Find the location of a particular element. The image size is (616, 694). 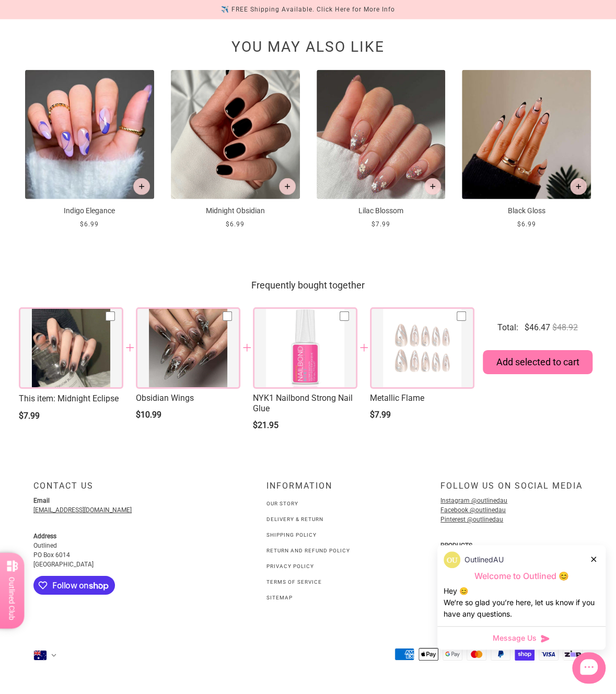

p: Black Gloss is located at coordinates (526, 210).